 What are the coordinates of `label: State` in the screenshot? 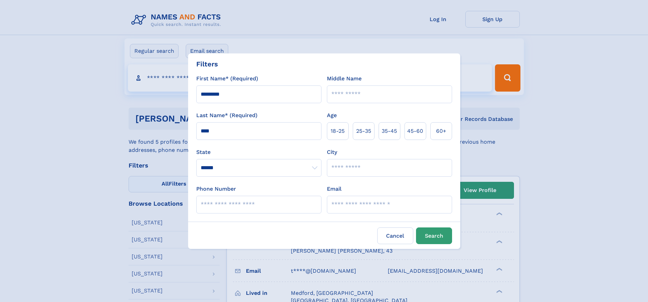 It's located at (259, 152).